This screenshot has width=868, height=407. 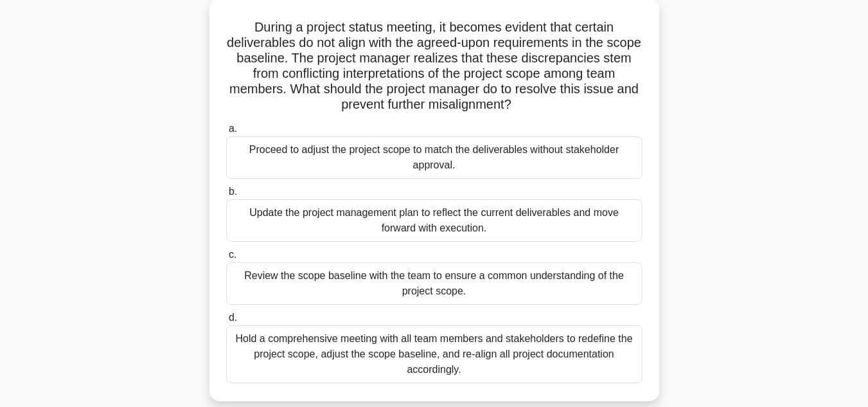 I want to click on div: Update the project management plan to reflect the current deliverables and move forward with exec..., so click(x=434, y=221).